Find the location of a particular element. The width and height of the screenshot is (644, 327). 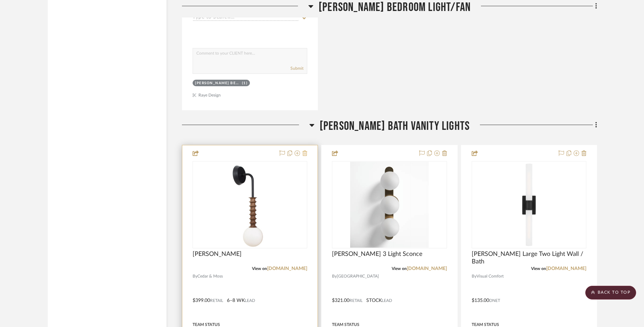

img: Joslyn Sconce is located at coordinates (249, 204).